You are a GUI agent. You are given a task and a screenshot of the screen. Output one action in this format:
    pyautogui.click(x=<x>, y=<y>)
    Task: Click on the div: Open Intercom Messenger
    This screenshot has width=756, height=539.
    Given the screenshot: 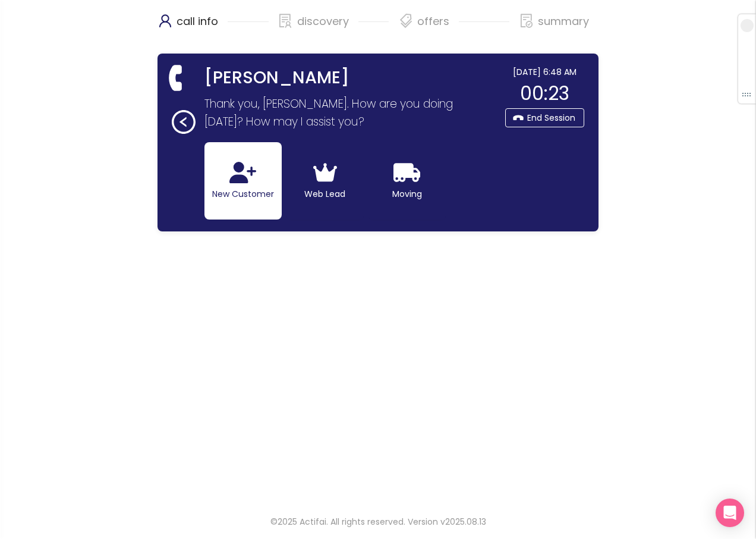 What is the action you would take?
    pyautogui.click(x=730, y=513)
    